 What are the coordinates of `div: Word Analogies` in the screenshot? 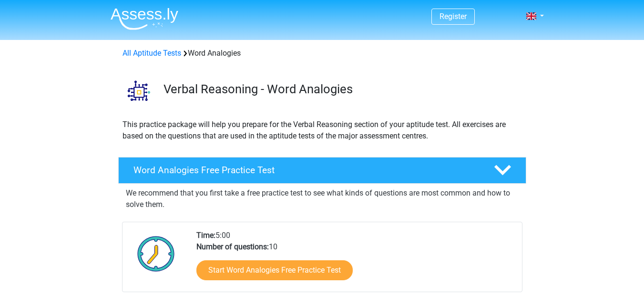 It's located at (322, 54).